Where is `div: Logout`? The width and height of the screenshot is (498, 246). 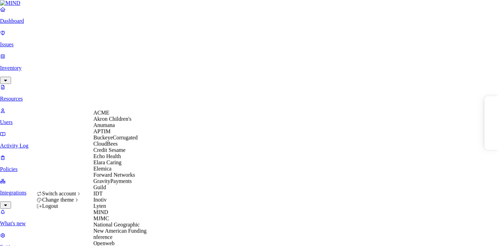 div: Logout is located at coordinates (59, 206).